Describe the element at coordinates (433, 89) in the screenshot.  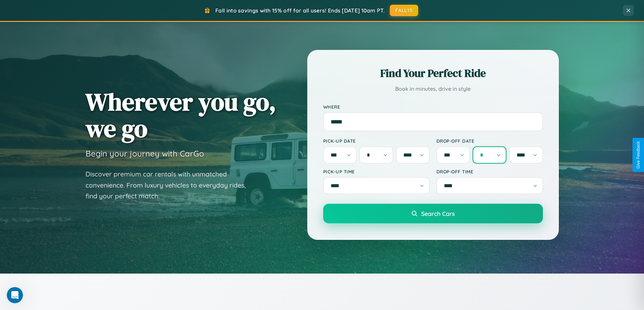
I see `p: Book in minutes, drive in style` at that location.